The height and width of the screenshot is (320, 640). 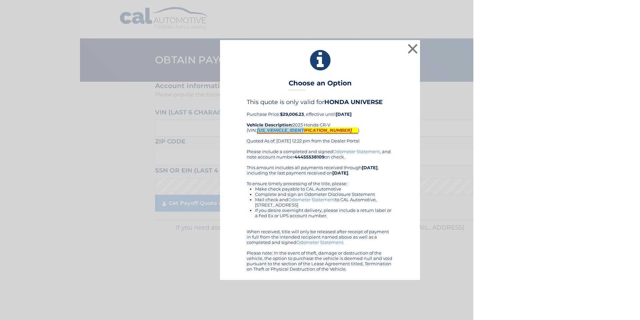 I want to click on li: Complete and sign an Odometer Disclosure Statement, so click(x=324, y=194).